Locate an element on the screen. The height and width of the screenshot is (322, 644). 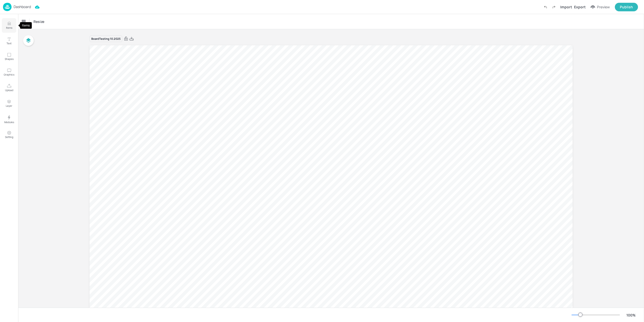
div: Export is located at coordinates (580, 7).